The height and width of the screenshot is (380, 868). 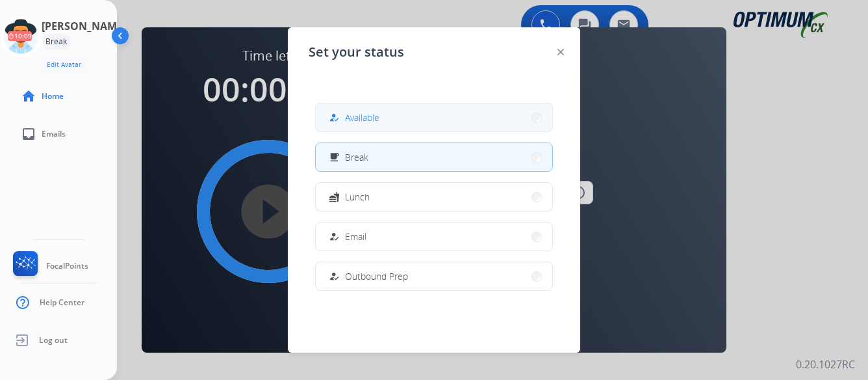 I want to click on img: close-button, so click(x=560, y=52).